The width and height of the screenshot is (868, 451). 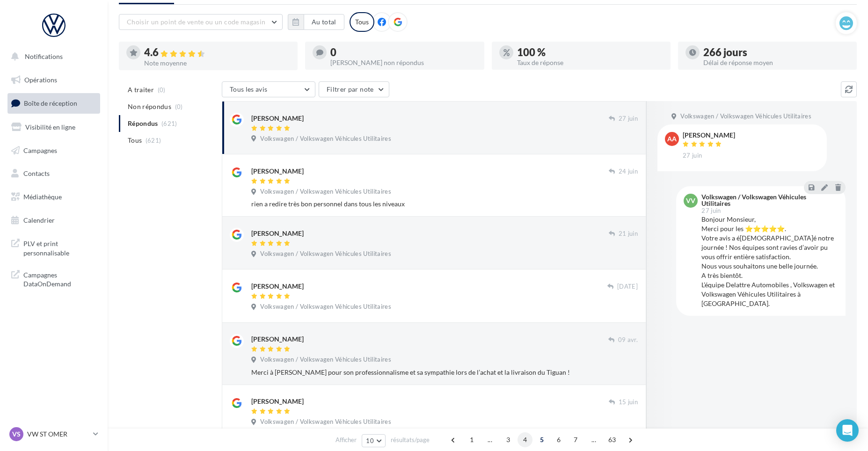 I want to click on span: 7, so click(x=576, y=440).